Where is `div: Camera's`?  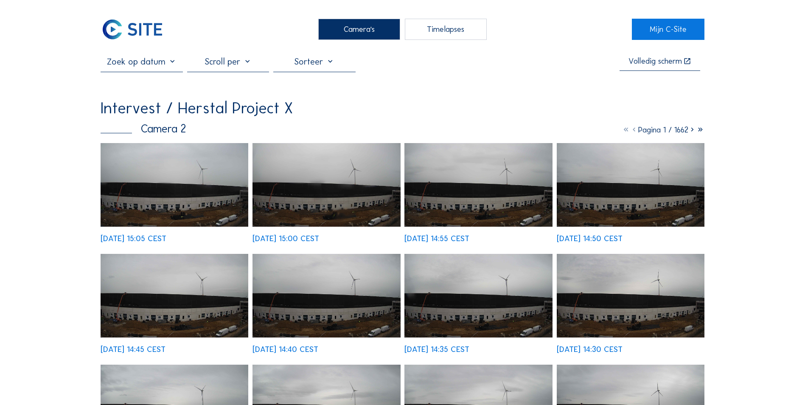 div: Camera's is located at coordinates (359, 29).